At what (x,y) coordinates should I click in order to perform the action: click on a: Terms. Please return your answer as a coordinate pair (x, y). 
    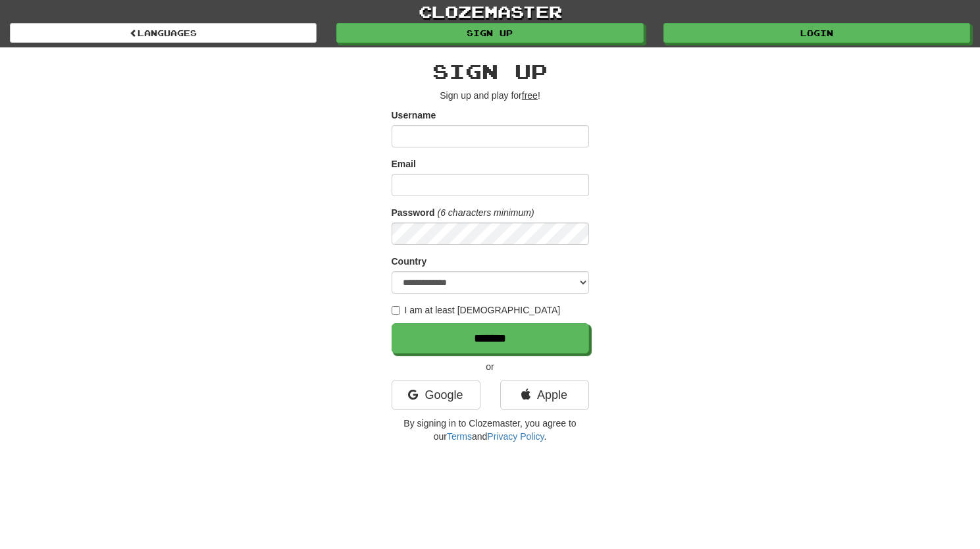
    Looking at the image, I should click on (459, 437).